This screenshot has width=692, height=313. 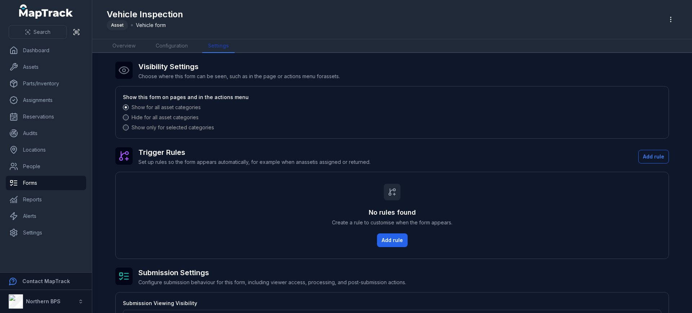 What do you see at coordinates (254, 162) in the screenshot?
I see `span: Set up rules so the form appears automatically, for example when an asset is assigned or returned.` at bounding box center [254, 162].